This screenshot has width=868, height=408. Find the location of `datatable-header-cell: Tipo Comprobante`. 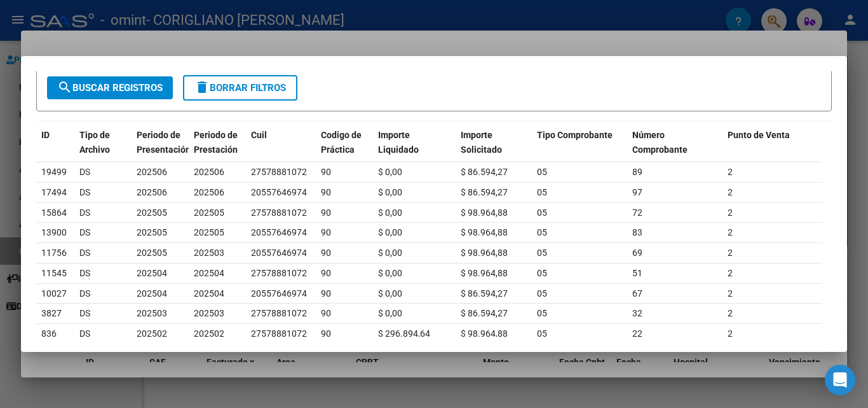

datatable-header-cell: Tipo Comprobante is located at coordinates (580, 149).